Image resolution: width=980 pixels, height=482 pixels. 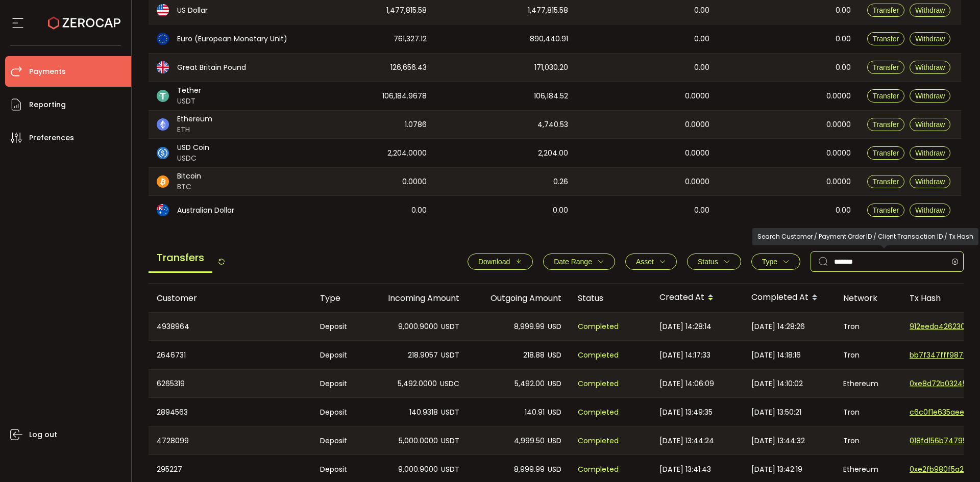 What do you see at coordinates (163, 96) in the screenshot?
I see `img: usdt_portfolio.svg` at bounding box center [163, 96].